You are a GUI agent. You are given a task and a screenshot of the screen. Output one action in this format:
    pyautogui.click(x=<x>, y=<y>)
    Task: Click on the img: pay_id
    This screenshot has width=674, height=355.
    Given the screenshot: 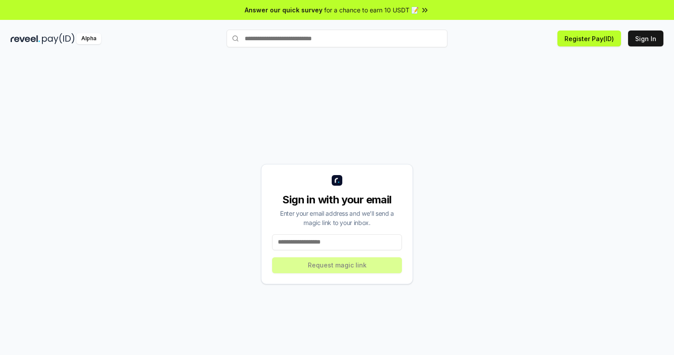 What is the action you would take?
    pyautogui.click(x=58, y=38)
    